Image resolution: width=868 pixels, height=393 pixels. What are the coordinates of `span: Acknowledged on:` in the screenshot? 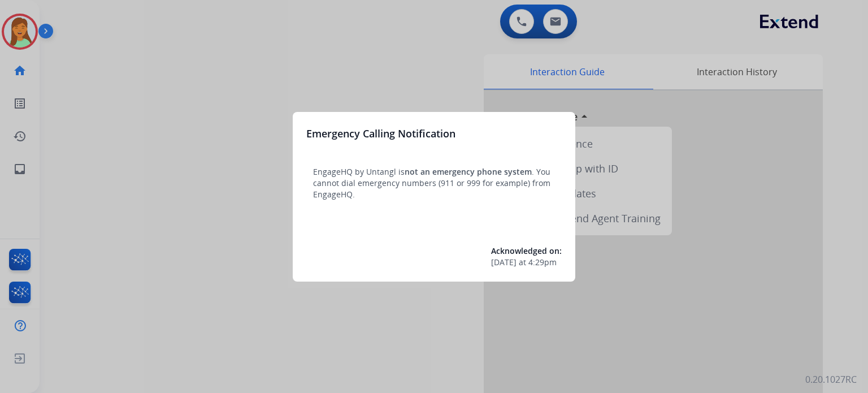 It's located at (527, 250).